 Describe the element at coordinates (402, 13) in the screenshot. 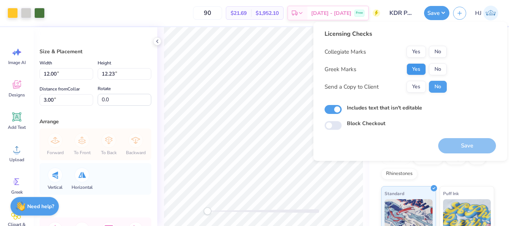

I see `input: Untitled Design` at that location.